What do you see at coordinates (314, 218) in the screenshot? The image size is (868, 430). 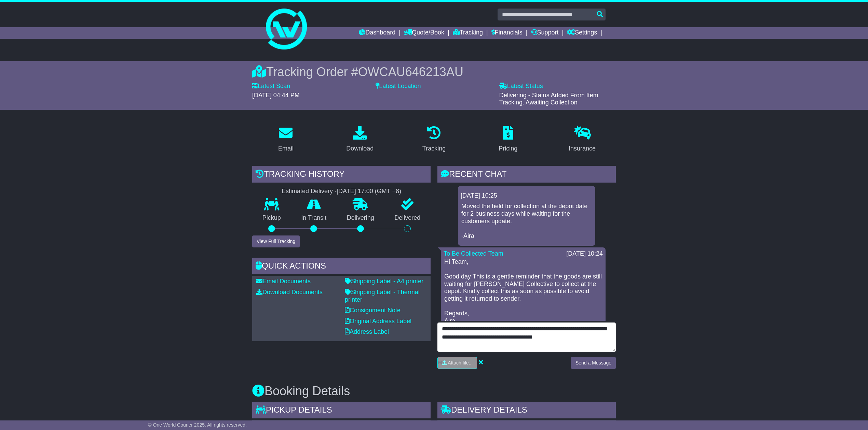 I see `p: In Transit` at bounding box center [314, 218].